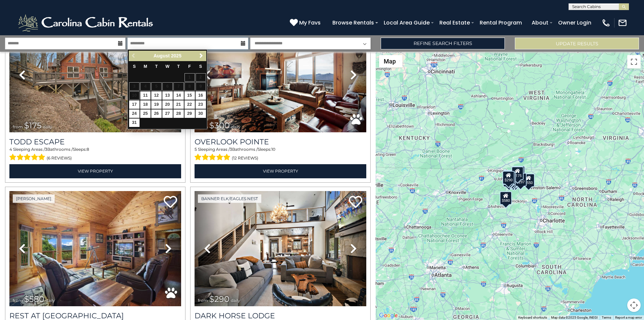 The height and width of the screenshot is (320, 644). Describe the element at coordinates (178, 113) in the screenshot. I see `a: 28` at that location.